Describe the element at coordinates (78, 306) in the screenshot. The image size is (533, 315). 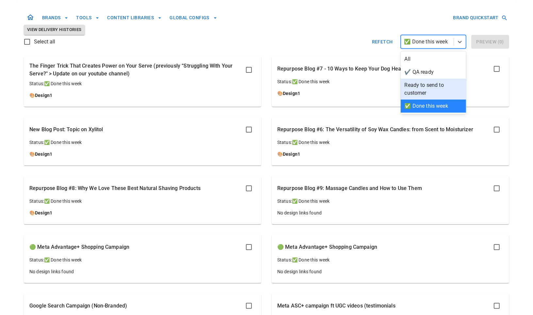
I see `p: Google Search Campaign (Non-Branded)` at that location.